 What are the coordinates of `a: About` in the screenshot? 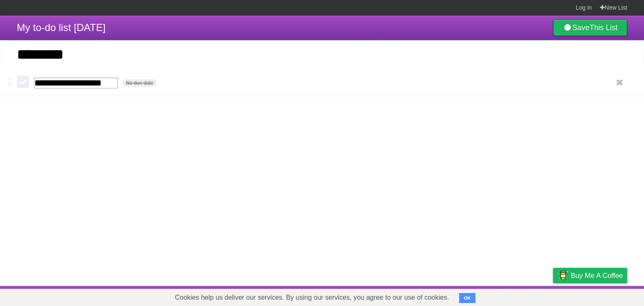 It's located at (450, 296).